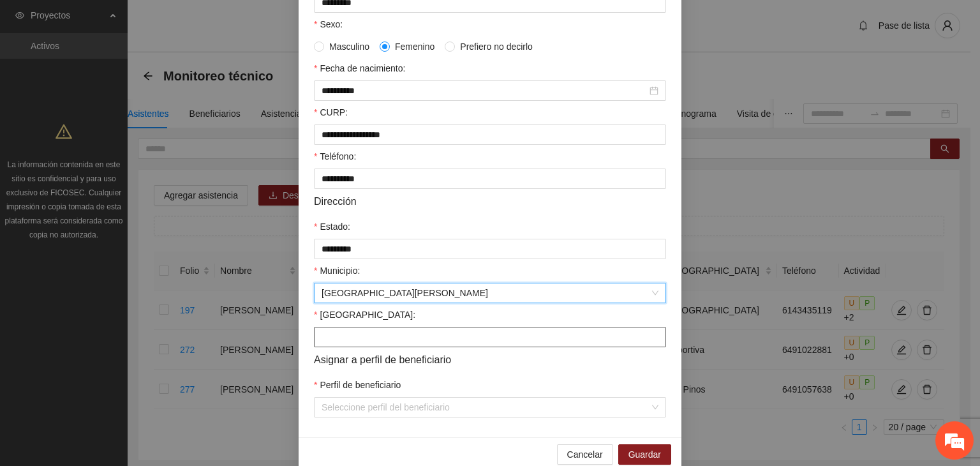 This screenshot has width=980, height=466. What do you see at coordinates (125, 222) in the screenshot?
I see `span: Estamos en línea.` at bounding box center [125, 222].